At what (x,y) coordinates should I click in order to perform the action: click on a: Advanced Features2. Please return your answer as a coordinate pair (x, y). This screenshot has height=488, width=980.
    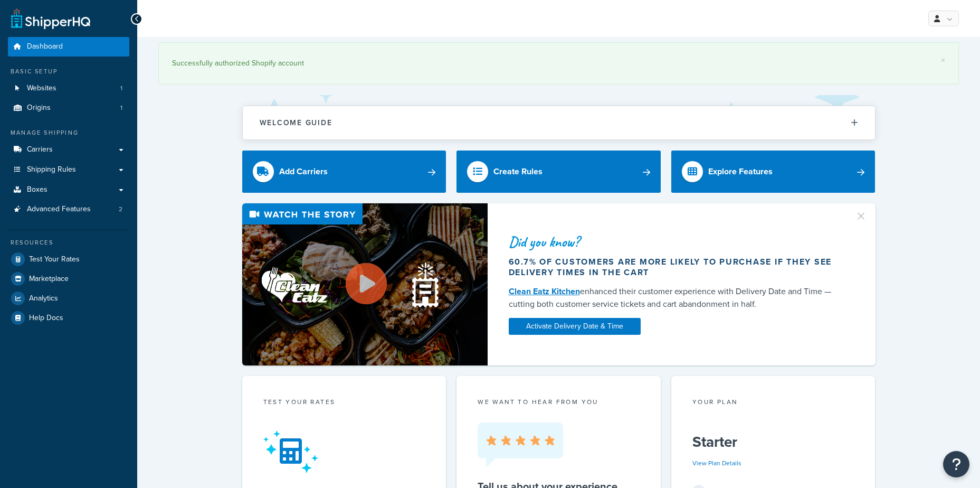
    Looking at the image, I should click on (69, 209).